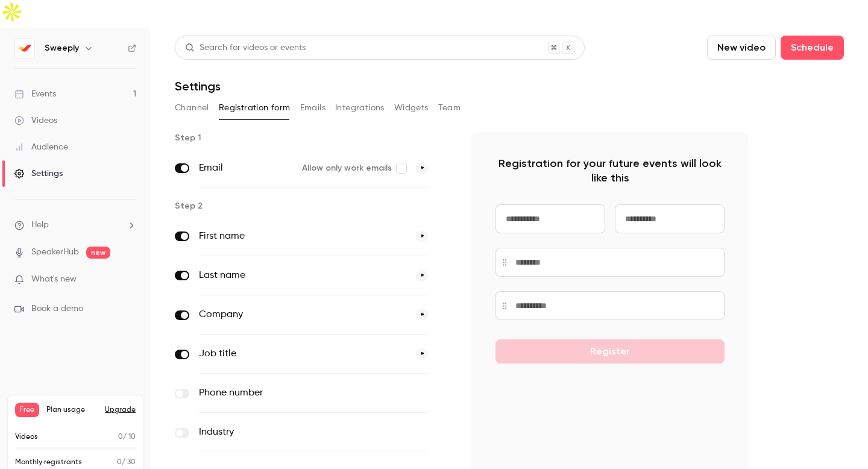 Image resolution: width=868 pixels, height=469 pixels. Describe the element at coordinates (288, 393) in the screenshot. I see `label: Phone number` at that location.